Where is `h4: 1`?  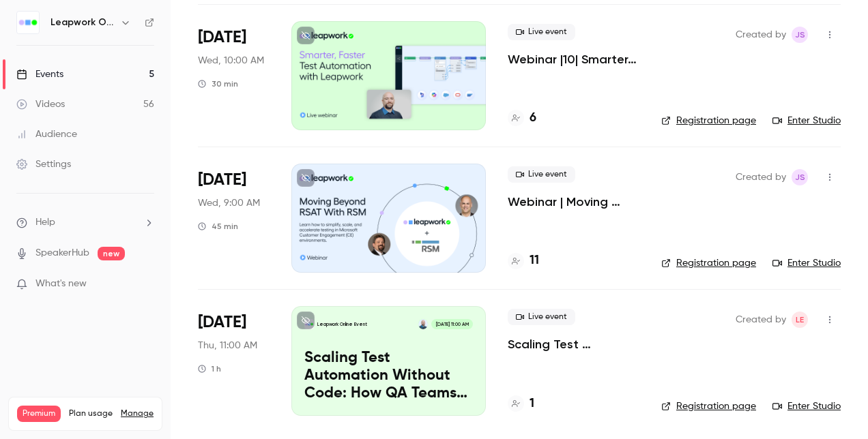
h4: 1 is located at coordinates (532, 403).